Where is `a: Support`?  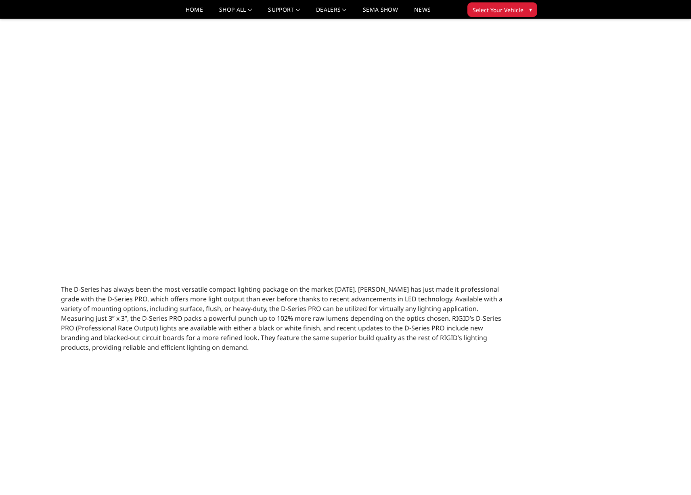
a: Support is located at coordinates (284, 13).